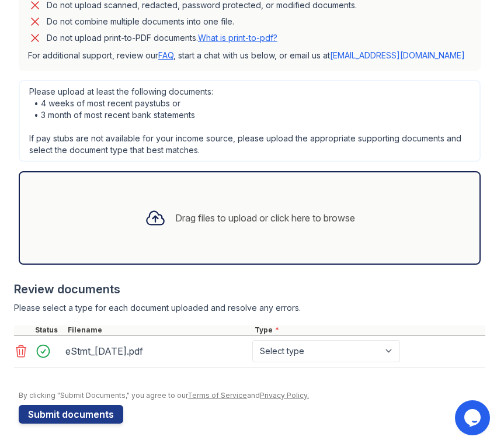  What do you see at coordinates (252, 396) in the screenshot?
I see `div: By clicking "Submit Documents," you agree to our and` at bounding box center [252, 396].